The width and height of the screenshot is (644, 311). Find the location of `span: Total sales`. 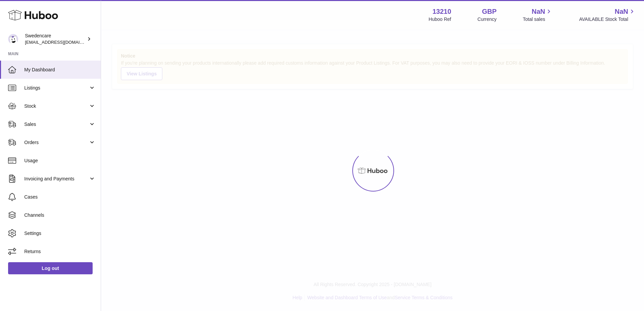

span: Total sales is located at coordinates (538, 19).